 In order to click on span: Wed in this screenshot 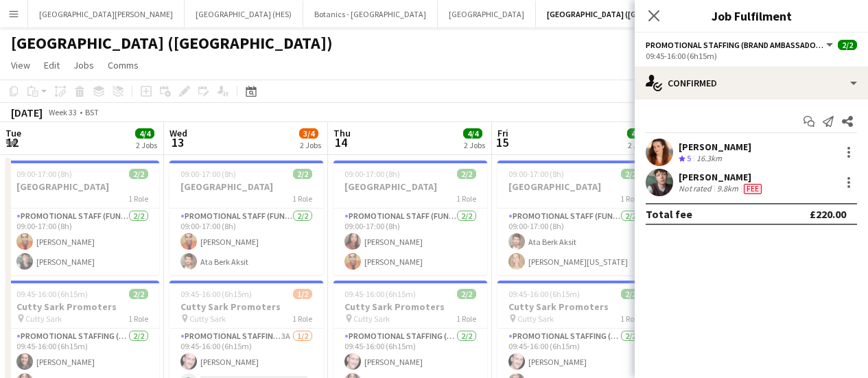, I will do `click(178, 133)`.